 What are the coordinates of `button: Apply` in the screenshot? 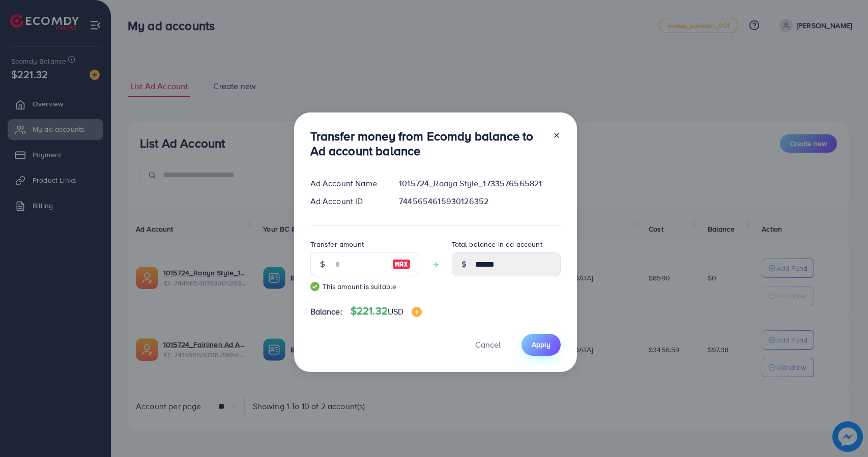 It's located at (541, 344).